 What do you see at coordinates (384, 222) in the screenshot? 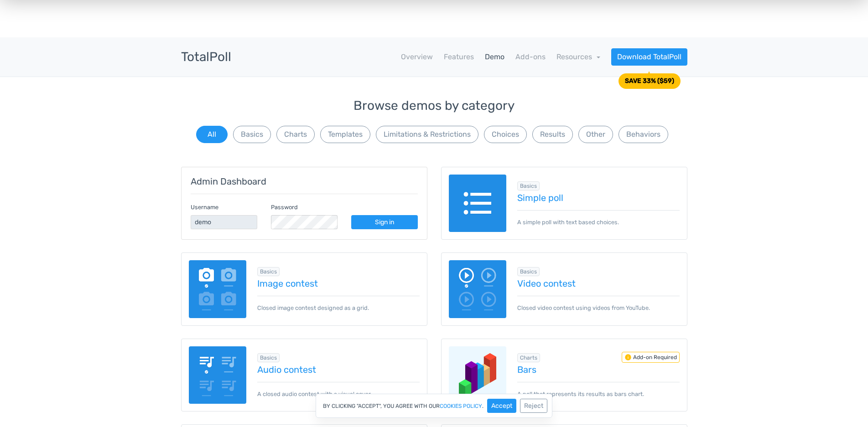
I see `a: Sign in` at bounding box center [384, 222].